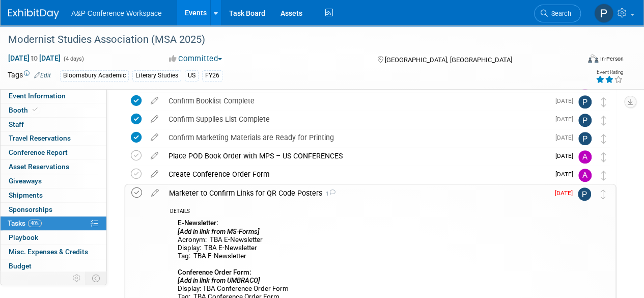  What do you see at coordinates (219, 280) in the screenshot?
I see `i: [Add in link from UMBRACO]` at bounding box center [219, 280].